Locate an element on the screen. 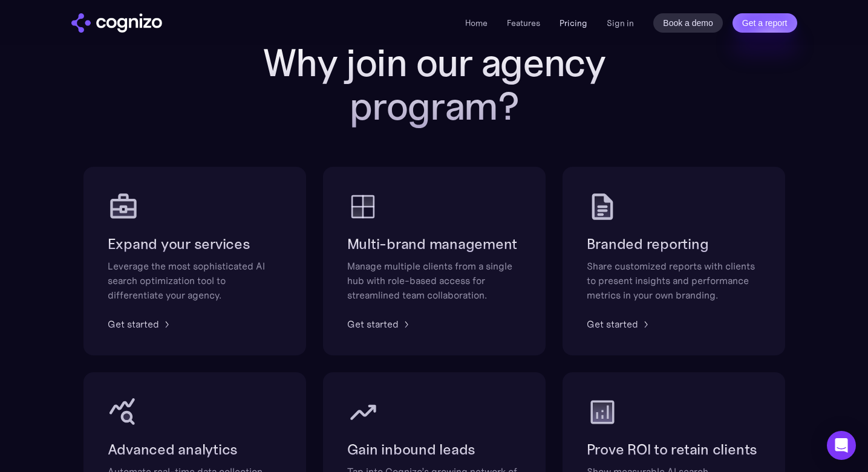 Image resolution: width=868 pixels, height=472 pixels. a: Home is located at coordinates (476, 23).